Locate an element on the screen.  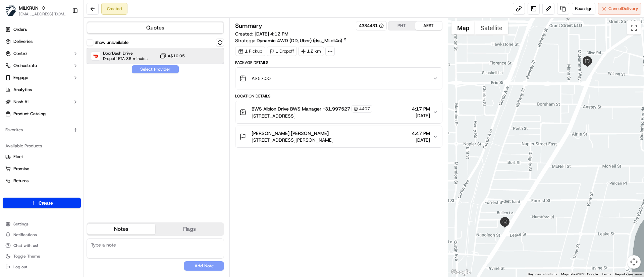
a: Fleet is located at coordinates (41, 157).